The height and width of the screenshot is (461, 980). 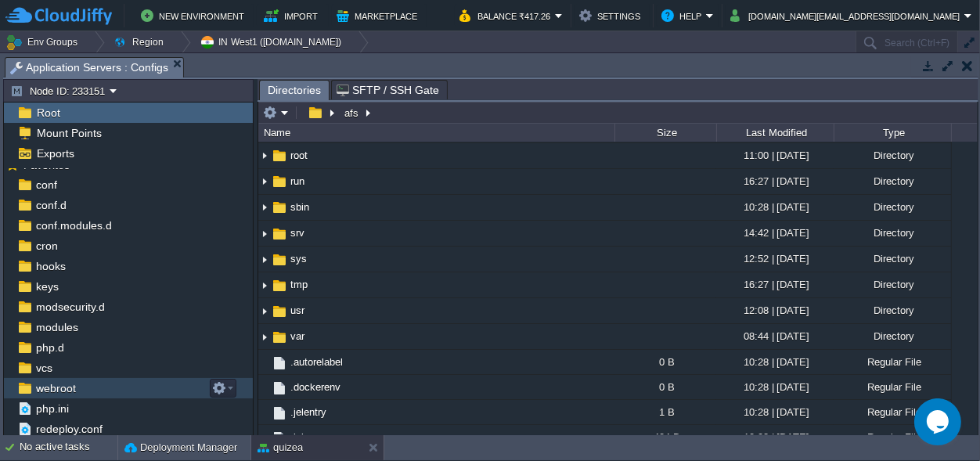 I want to click on a: conf, so click(x=46, y=185).